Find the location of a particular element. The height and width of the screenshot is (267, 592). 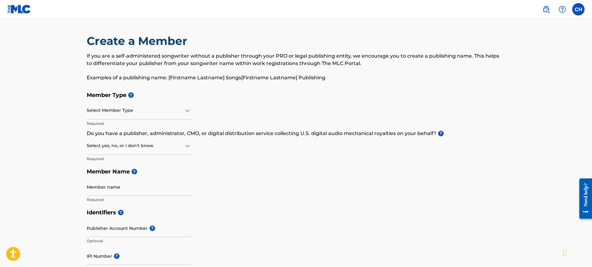

div: Need help? is located at coordinates (11, 21).